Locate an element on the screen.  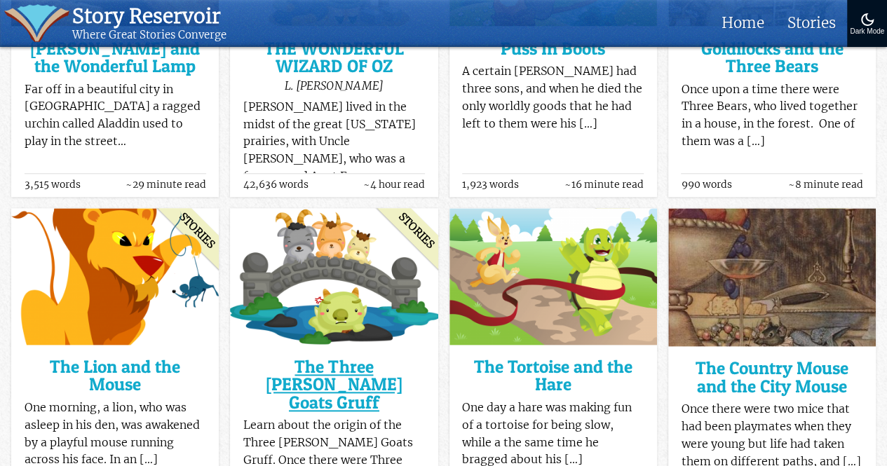
span: 990 words is located at coordinates (706, 184).